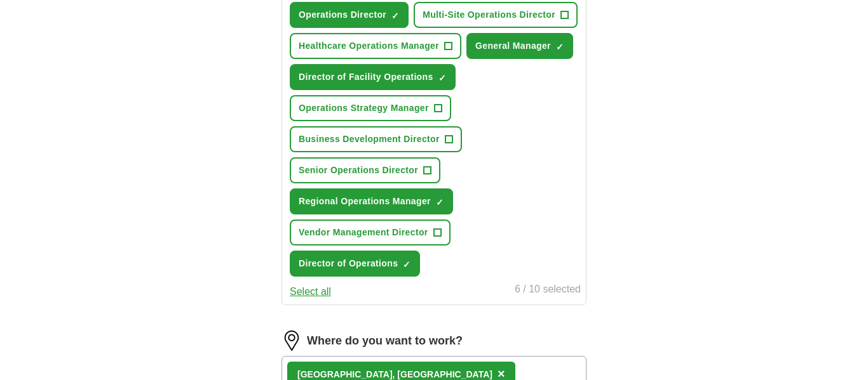  Describe the element at coordinates (495, 15) in the screenshot. I see `button: Multi-Site Operations Director` at that location.